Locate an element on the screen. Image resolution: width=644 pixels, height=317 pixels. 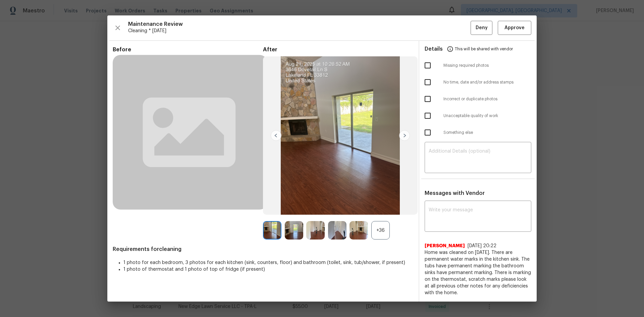
img: left-chevron-button-url is located at coordinates (276, 136).